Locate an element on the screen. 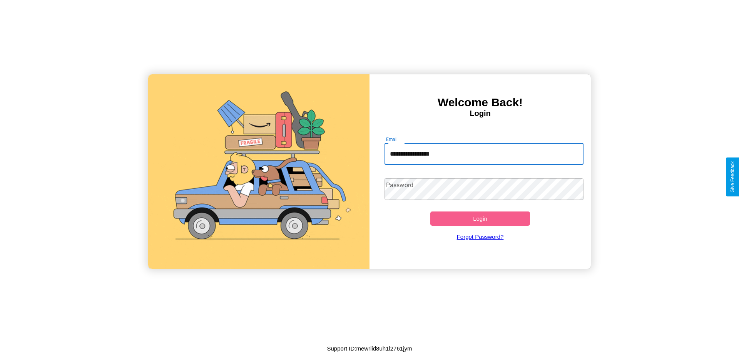  h3: Welcome Back! is located at coordinates (480, 102).